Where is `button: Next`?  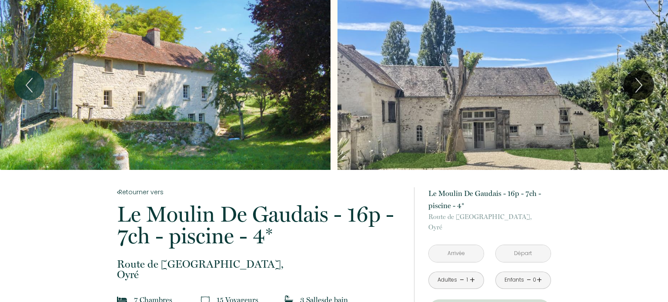
button: Next is located at coordinates (639, 85).